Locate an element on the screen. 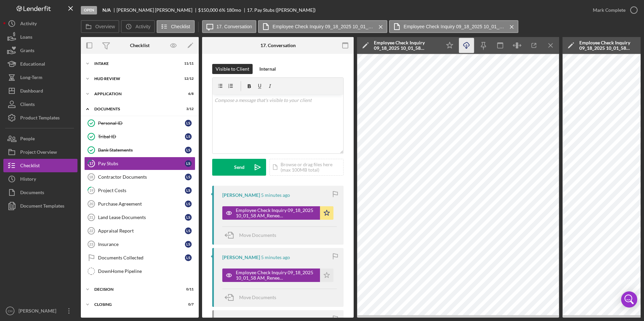  div: Closing is located at coordinates (136, 304).